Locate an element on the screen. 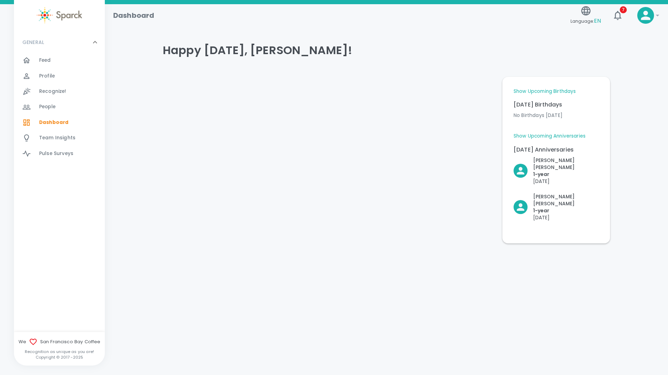 Image resolution: width=668 pixels, height=375 pixels. a: Show Upcoming Anniversaries is located at coordinates (550, 136).